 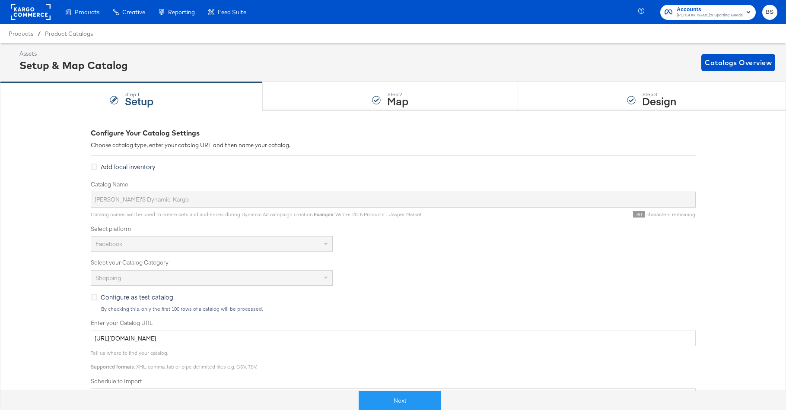 What do you see at coordinates (181, 12) in the screenshot?
I see `span: Reporting` at bounding box center [181, 12].